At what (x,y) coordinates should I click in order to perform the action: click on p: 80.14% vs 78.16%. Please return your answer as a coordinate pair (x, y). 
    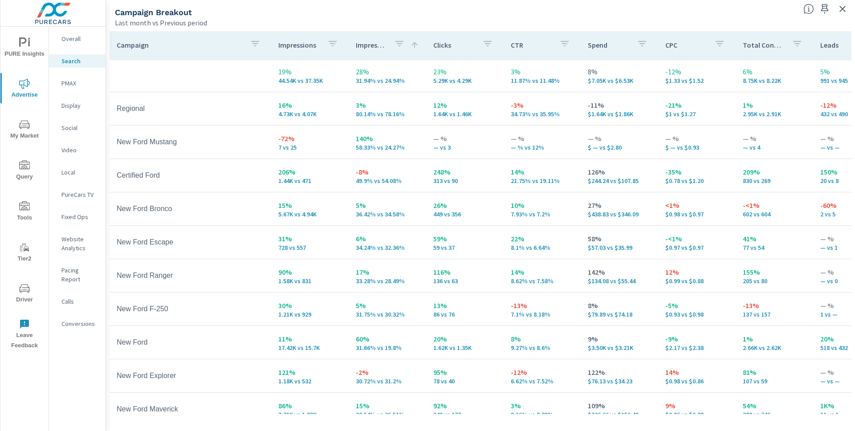
    Looking at the image, I should click on (387, 114).